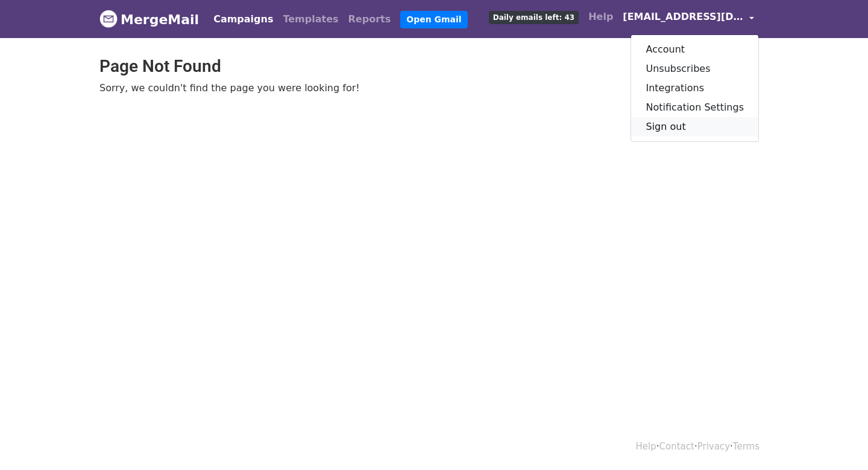 The height and width of the screenshot is (470, 868). Describe the element at coordinates (533, 17) in the screenshot. I see `a: Daily emails left: 43` at that location.